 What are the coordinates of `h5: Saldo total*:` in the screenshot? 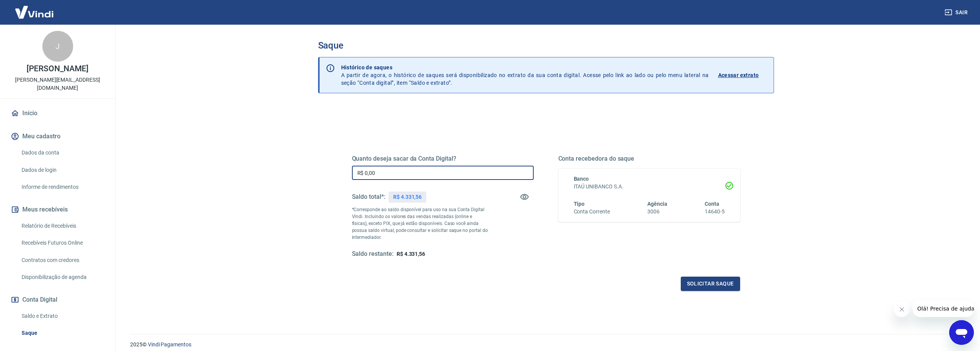 It's located at (369, 197).